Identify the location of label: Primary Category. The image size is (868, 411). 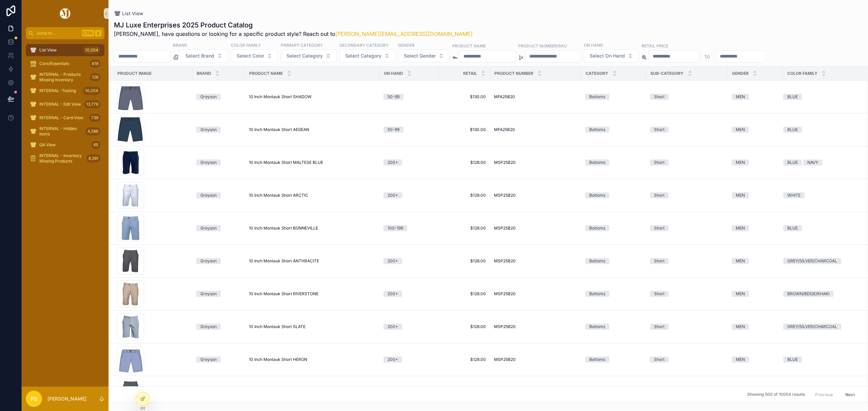
(302, 45).